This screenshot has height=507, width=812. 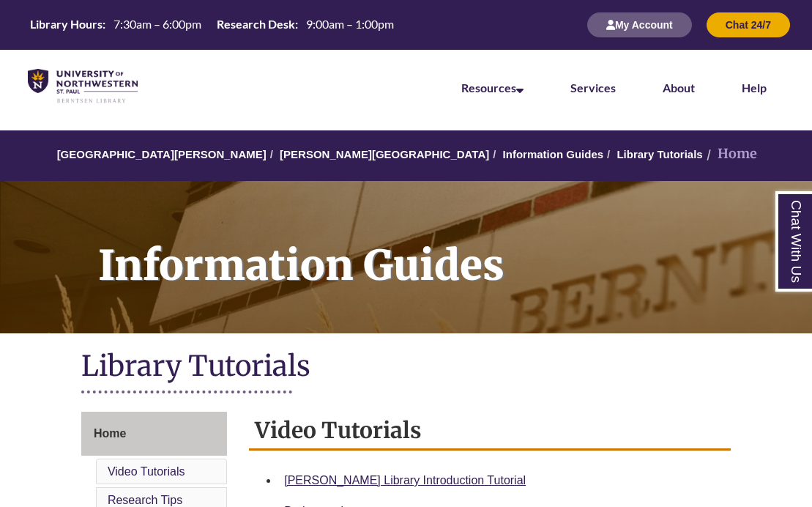 I want to click on h1: Information Guides, so click(x=447, y=248).